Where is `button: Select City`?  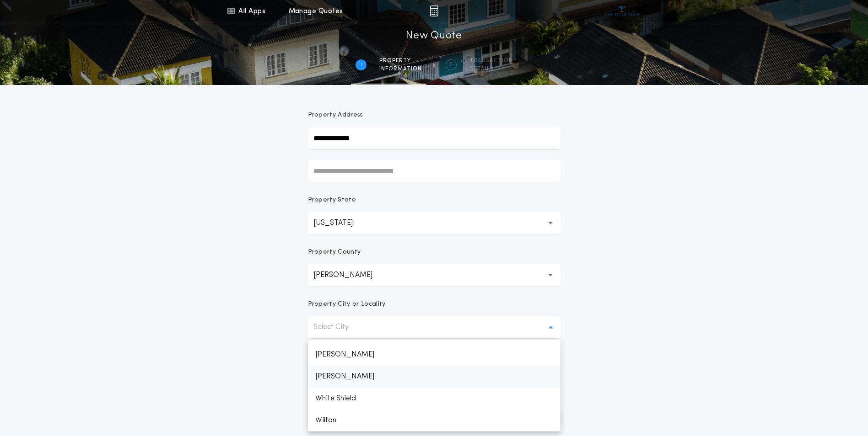
button: Select City is located at coordinates (434, 327).